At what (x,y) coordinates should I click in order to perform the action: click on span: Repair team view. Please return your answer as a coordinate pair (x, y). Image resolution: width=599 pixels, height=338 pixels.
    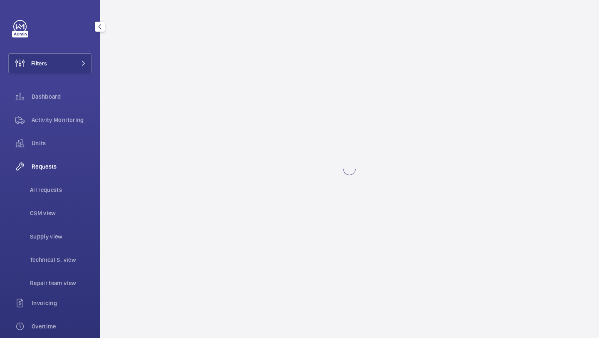
    Looking at the image, I should click on (61, 283).